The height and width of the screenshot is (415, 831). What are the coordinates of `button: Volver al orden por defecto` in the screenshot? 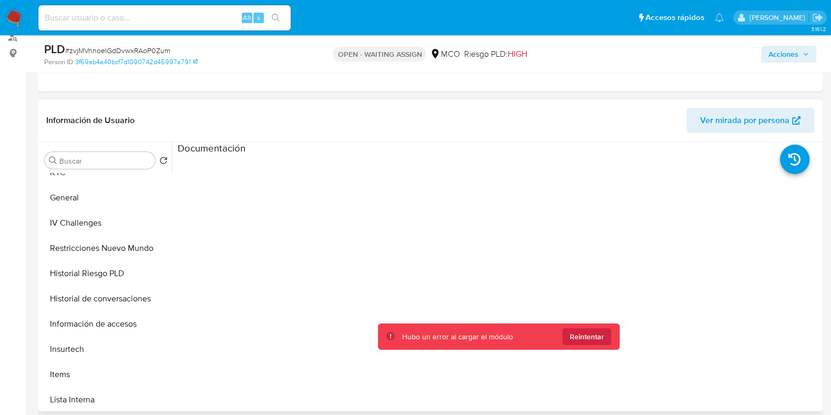 It's located at (164, 162).